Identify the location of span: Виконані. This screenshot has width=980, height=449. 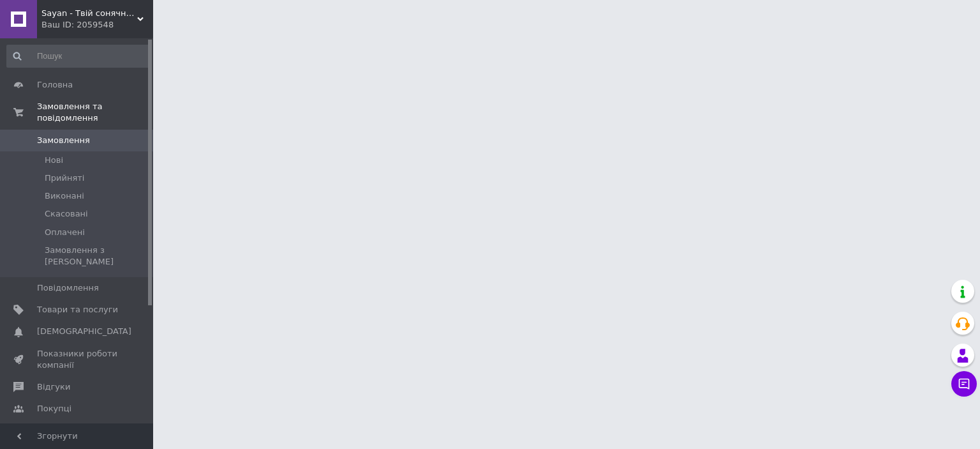
(65, 196).